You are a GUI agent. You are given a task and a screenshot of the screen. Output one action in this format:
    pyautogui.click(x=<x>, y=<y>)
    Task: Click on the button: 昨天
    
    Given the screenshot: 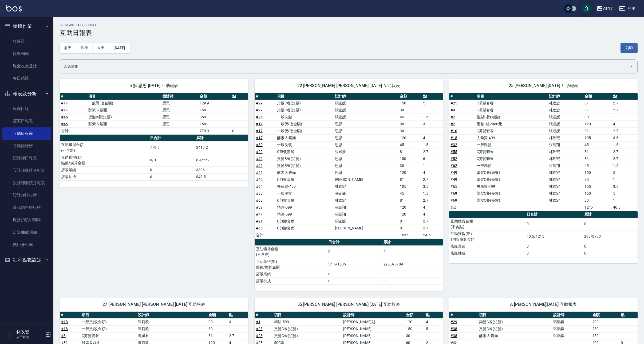 What is the action you would take?
    pyautogui.click(x=84, y=48)
    